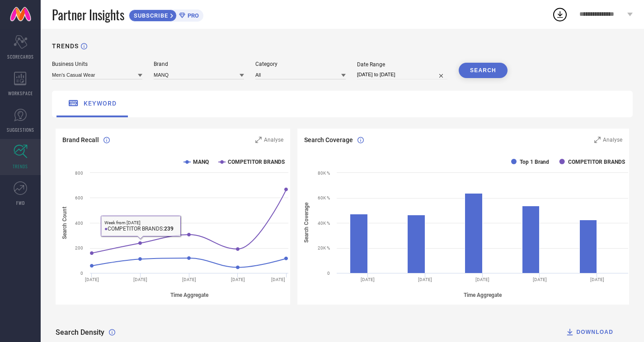 Image resolution: width=644 pixels, height=342 pixels. Describe the element at coordinates (323, 198) in the screenshot. I see `text: 60K %` at that location.